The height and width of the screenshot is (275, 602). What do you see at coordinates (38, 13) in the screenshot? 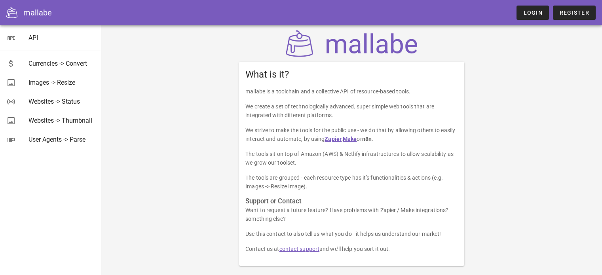
I see `div: mallabe` at bounding box center [38, 13].